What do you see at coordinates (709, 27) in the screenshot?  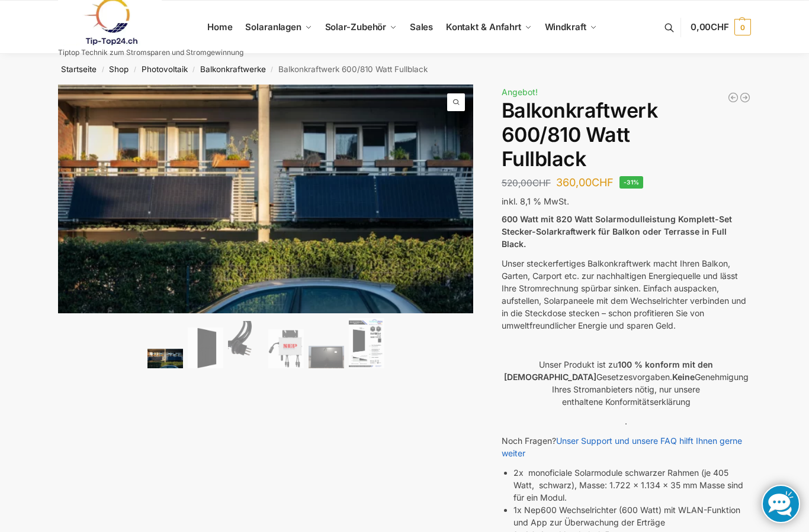 I see `span: 0,00` at bounding box center [709, 27].